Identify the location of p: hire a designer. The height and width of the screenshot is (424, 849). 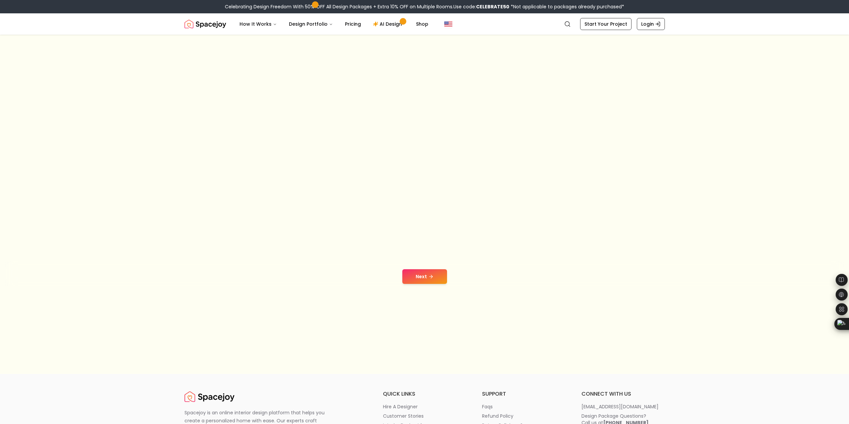
(400, 407).